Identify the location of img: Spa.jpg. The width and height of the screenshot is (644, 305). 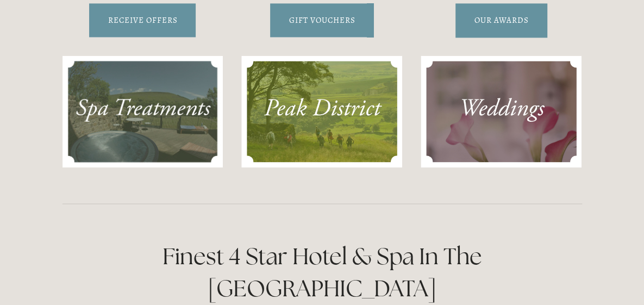
(143, 112).